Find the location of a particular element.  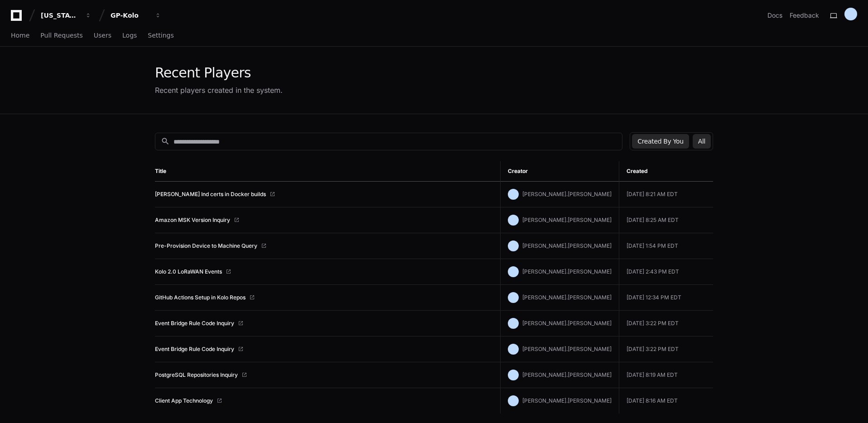

a: Kolo 2.0 LoRaWAN Events is located at coordinates (188, 272).